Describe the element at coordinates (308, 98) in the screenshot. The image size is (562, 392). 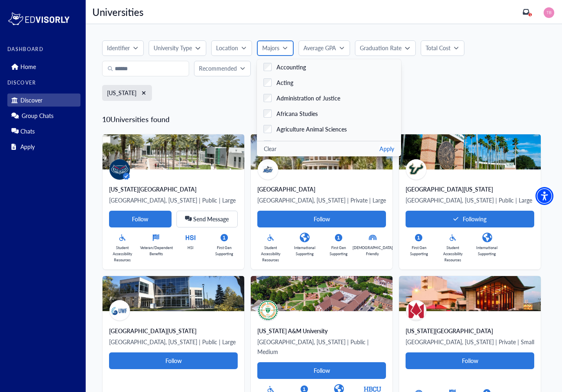
I see `span: Administration of Justice` at that location.